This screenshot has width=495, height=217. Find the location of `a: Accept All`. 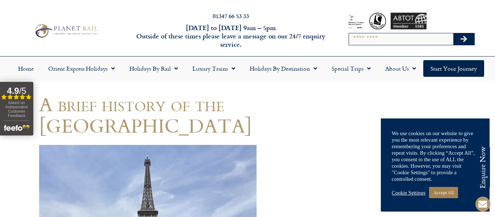

a: Accept All is located at coordinates (444, 192).